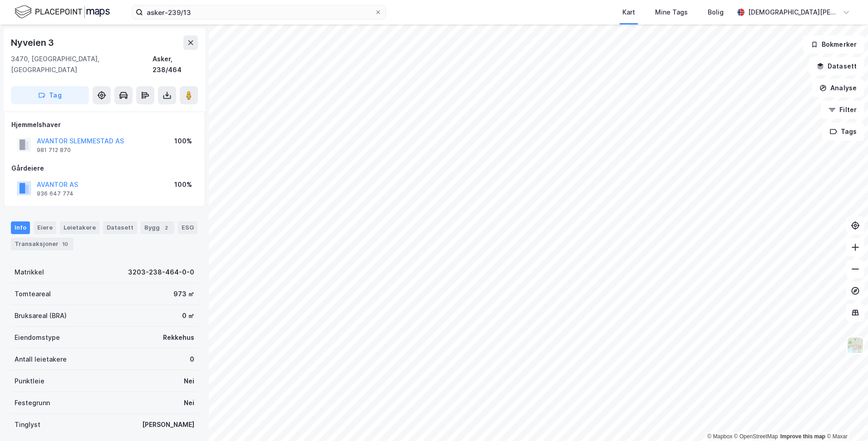 This screenshot has height=441, width=868. Describe the element at coordinates (29, 381) in the screenshot. I see `div: Punktleie` at that location.